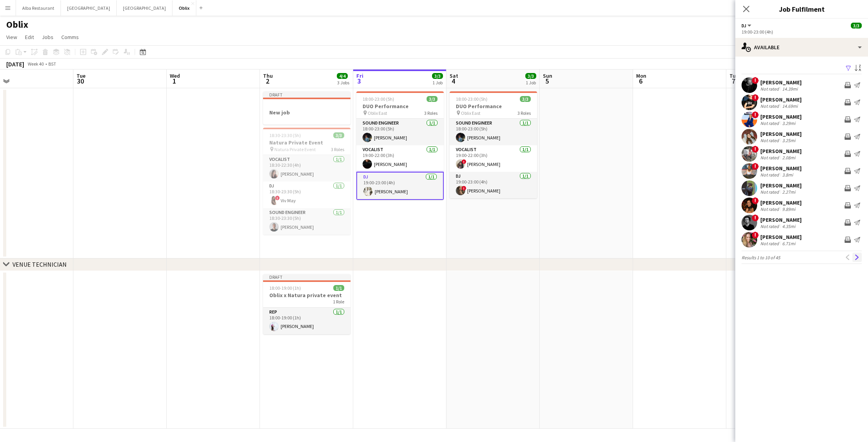  Describe the element at coordinates (295, 149) in the screenshot. I see `span: Natura Private Event` at that location.